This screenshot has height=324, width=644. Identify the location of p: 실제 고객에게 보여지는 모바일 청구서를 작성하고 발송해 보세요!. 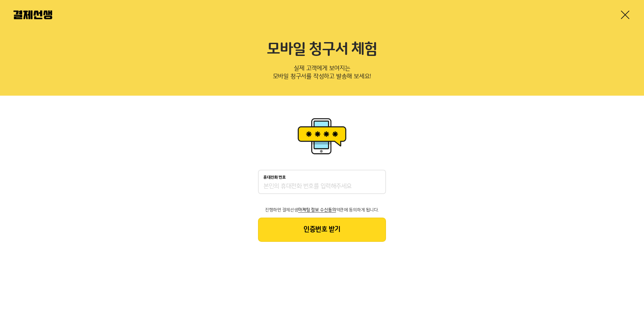
(322, 74).